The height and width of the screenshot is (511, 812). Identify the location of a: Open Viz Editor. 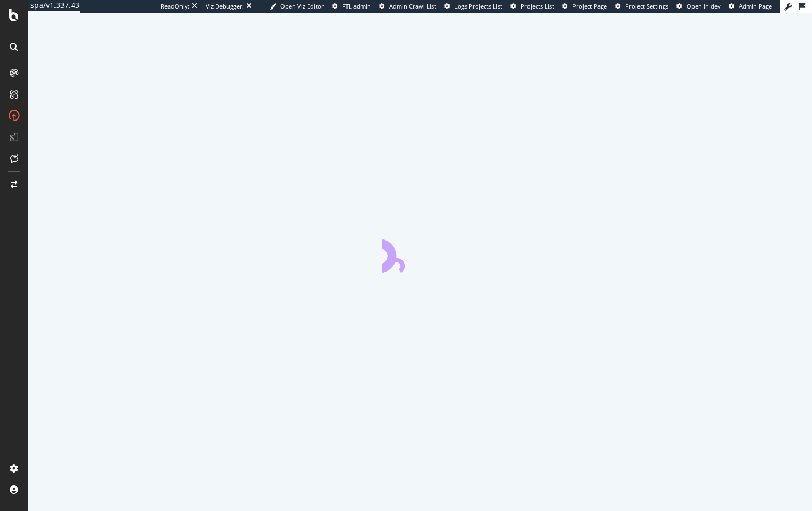
(297, 6).